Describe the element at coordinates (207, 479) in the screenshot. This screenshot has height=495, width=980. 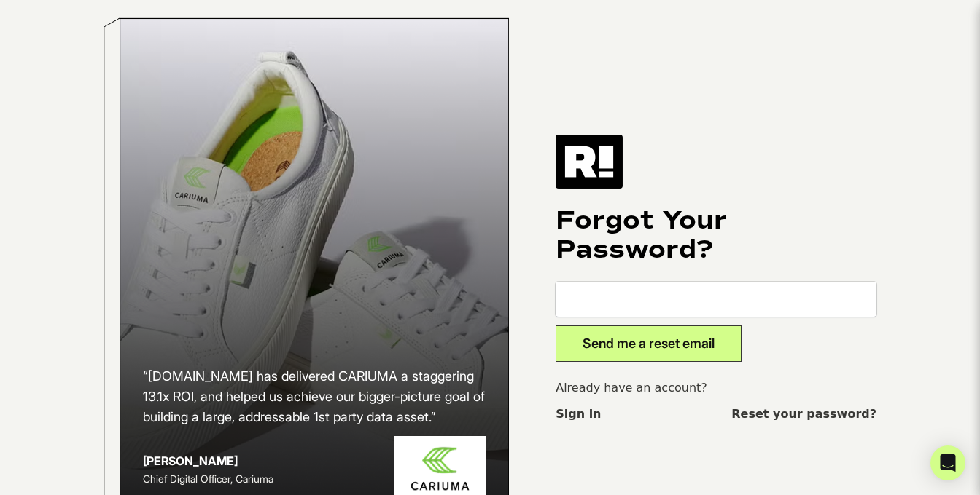
I see `span: Chief Digital Officer, Cariuma` at that location.